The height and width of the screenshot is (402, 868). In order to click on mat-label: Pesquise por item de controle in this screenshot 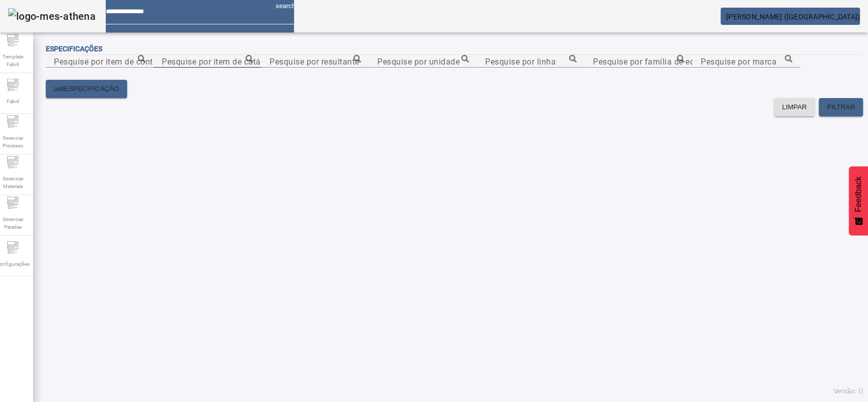, I will do `click(111, 61)`.